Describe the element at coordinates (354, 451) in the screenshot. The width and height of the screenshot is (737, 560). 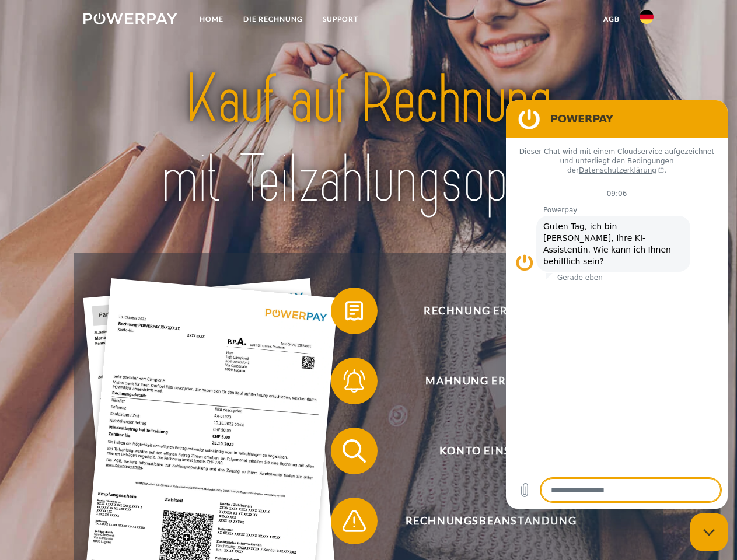
I see `img: qb_search.svg` at that location.